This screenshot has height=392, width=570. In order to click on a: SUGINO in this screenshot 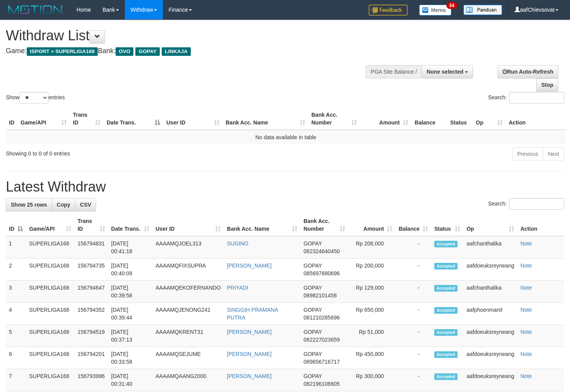, I will do `click(237, 243)`.